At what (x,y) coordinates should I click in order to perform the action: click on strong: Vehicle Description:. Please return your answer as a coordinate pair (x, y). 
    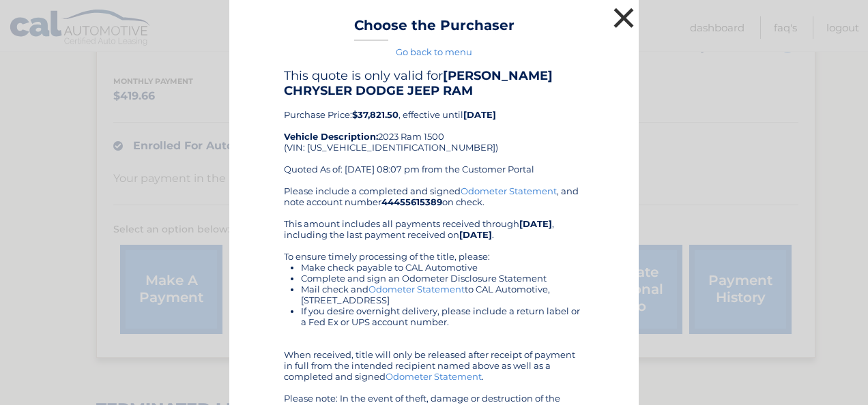
    Looking at the image, I should click on (331, 136).